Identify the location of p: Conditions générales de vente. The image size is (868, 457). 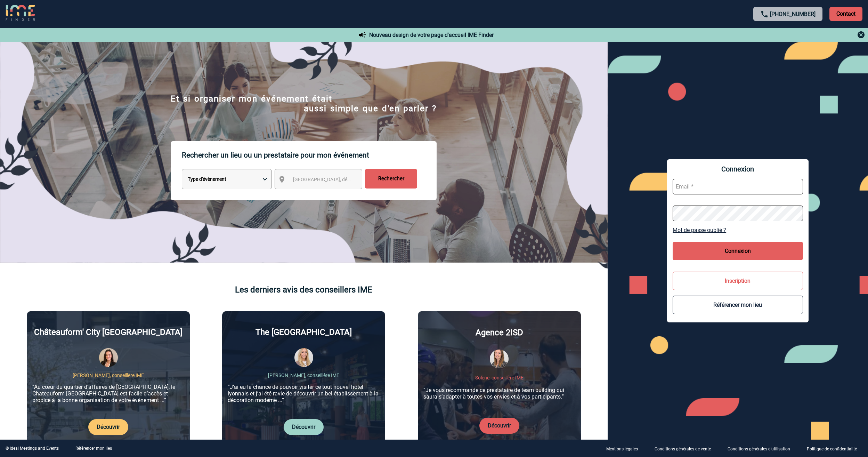
(683, 449).